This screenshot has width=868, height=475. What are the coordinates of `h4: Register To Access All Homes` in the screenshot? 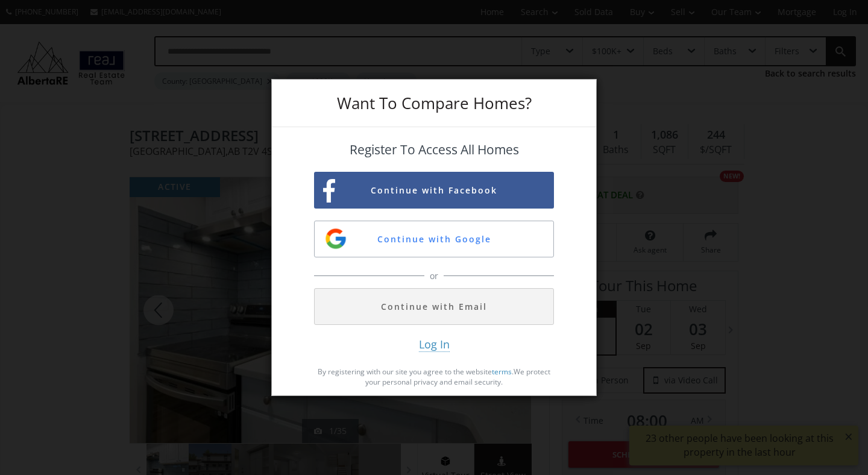 It's located at (434, 149).